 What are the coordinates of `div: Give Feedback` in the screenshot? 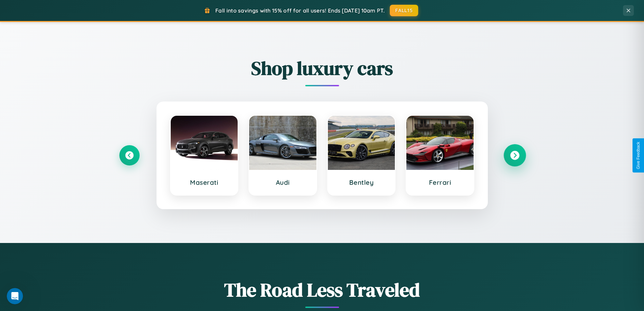 It's located at (638, 155).